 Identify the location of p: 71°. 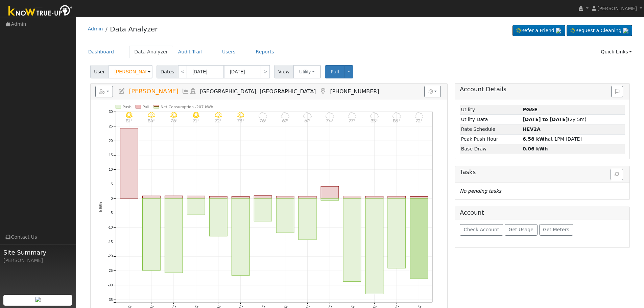
(196, 120).